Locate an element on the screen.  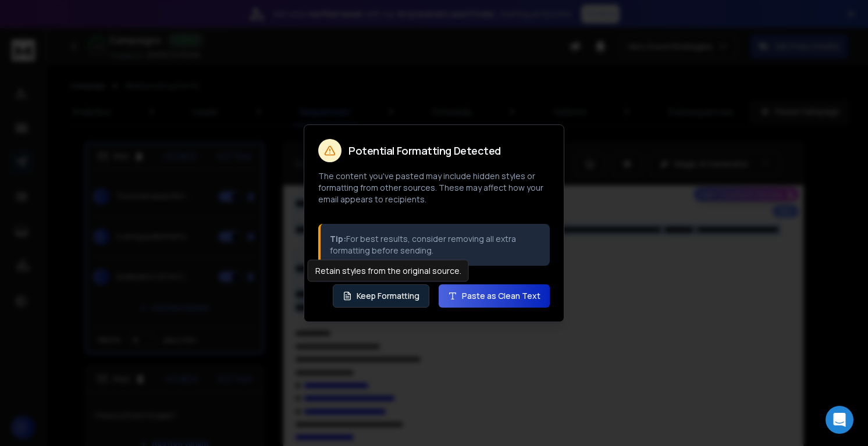
div: Retain styles from the original source. is located at coordinates (388, 271).